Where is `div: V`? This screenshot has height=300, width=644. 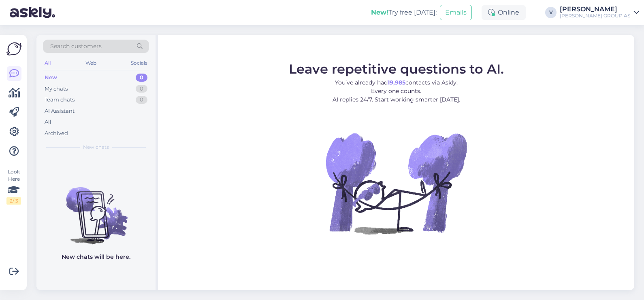
div: V is located at coordinates (551, 12).